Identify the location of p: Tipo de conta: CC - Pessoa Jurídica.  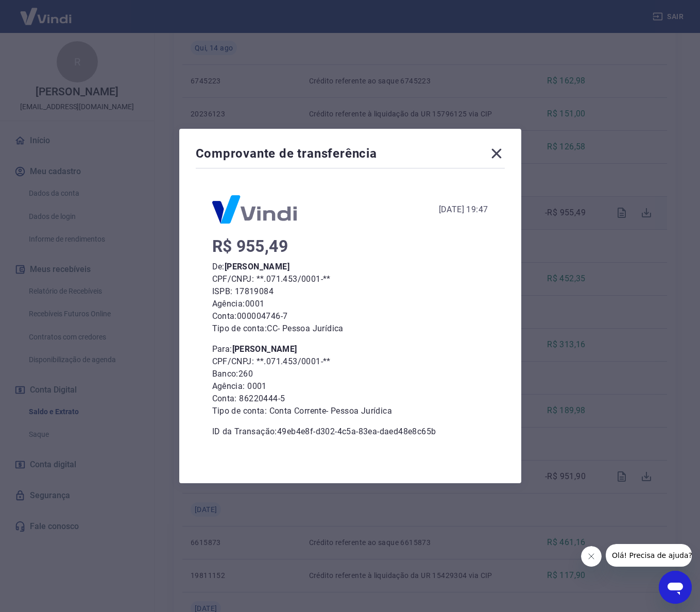
(351, 329).